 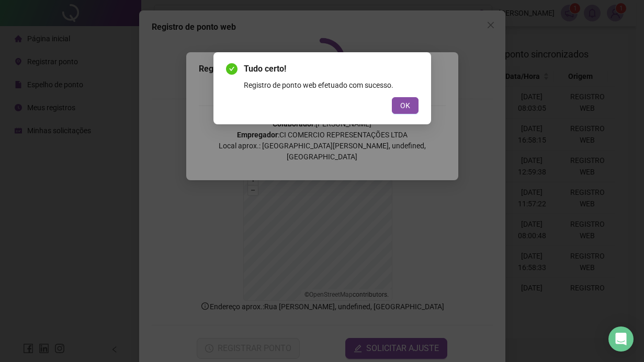 What do you see at coordinates (331, 85) in the screenshot?
I see `div: Registro de ponto web efetuado com sucesso.` at bounding box center [331, 85].